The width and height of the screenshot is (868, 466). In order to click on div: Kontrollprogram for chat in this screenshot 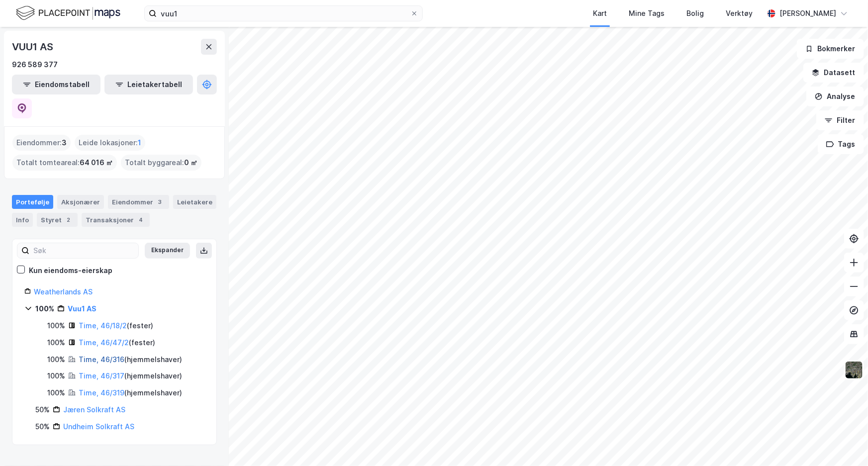, I will do `click(843, 442)`.